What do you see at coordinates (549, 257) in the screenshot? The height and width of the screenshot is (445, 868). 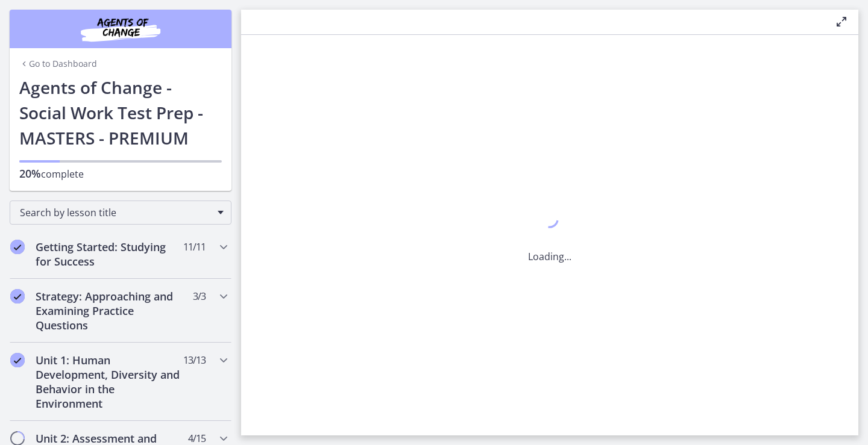 I see `p: Loading...` at bounding box center [549, 257].